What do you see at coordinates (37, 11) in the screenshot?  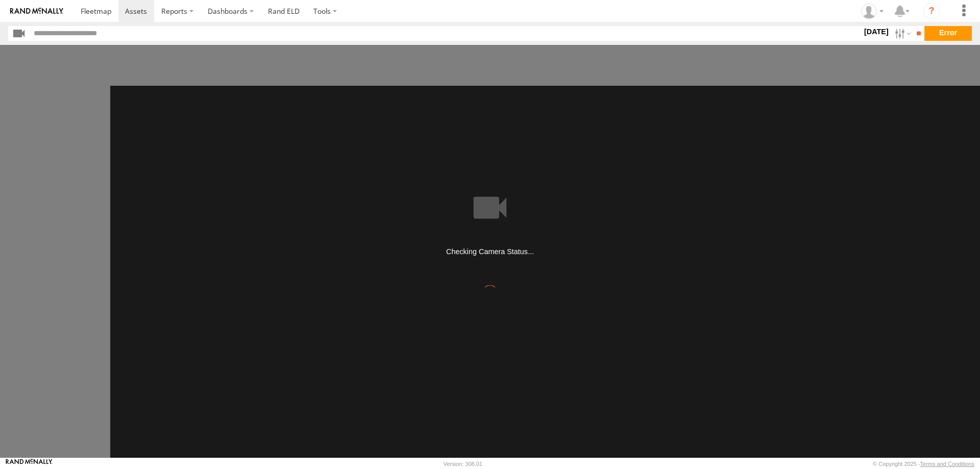 I see `img: rand-logo.svg` at bounding box center [37, 11].